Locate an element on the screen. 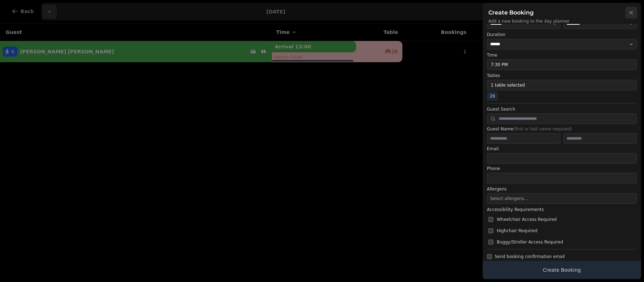 The height and width of the screenshot is (282, 644). span: 26 is located at coordinates (492, 96).